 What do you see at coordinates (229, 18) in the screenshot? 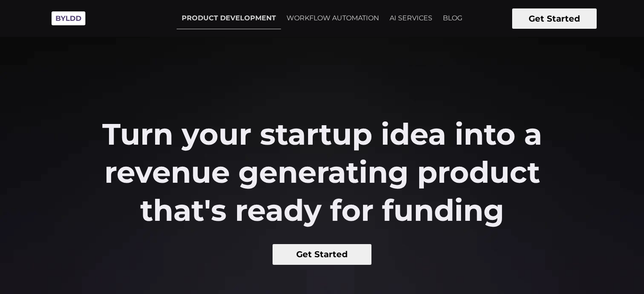
I see `a: PRODUCT DEVELOPMENT` at bounding box center [229, 18].